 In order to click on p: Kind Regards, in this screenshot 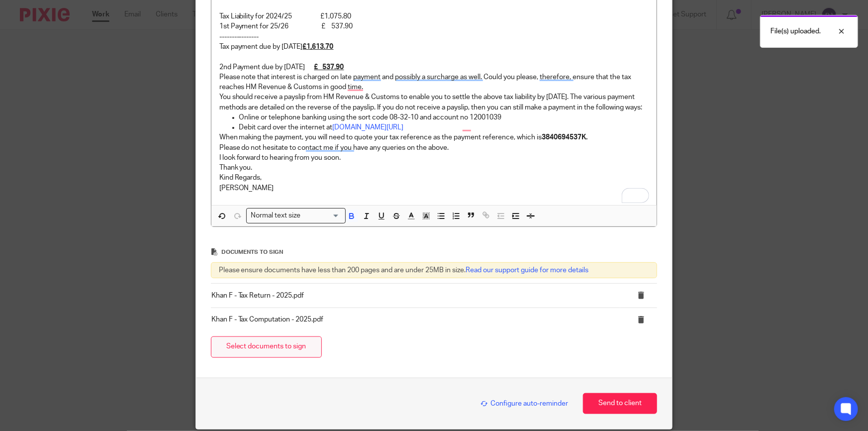, I will do `click(434, 177)`.